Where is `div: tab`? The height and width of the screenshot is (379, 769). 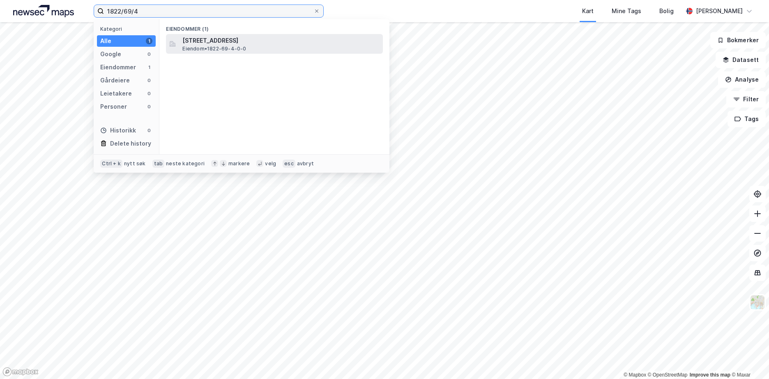
div: tab is located at coordinates (158, 164).